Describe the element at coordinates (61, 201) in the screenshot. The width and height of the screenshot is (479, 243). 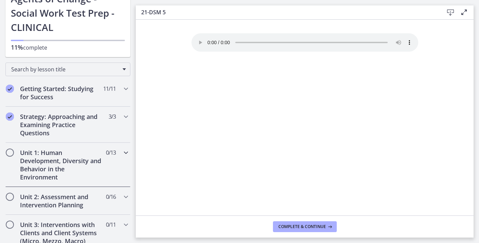
I see `h2: Unit 2: Assessment and Intervention Planning` at that location.